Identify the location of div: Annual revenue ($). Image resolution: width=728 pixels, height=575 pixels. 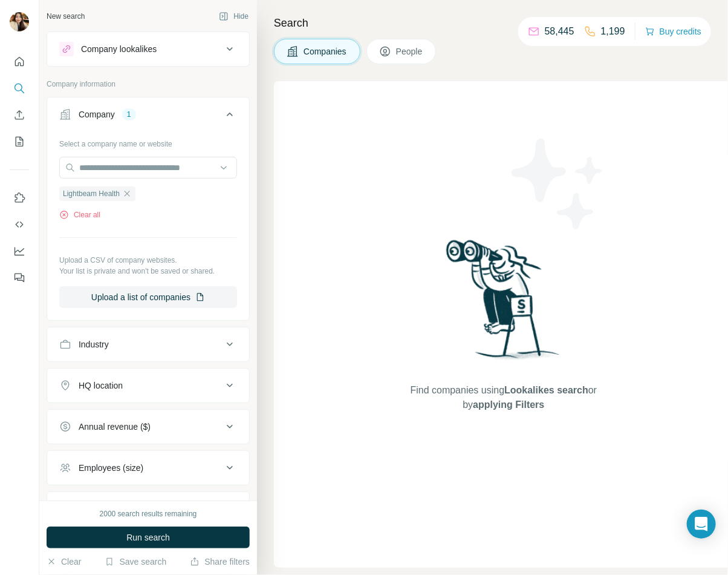
(114, 427).